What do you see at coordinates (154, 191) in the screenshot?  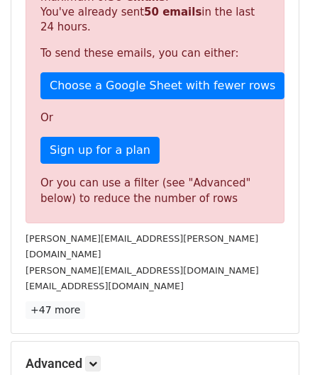 I see `div: Or you can use a filter (see "Advanced" below) to reduce the number of rows` at bounding box center [154, 191].